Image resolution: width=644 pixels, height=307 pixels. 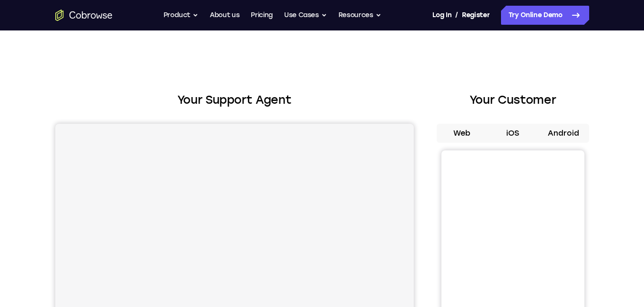 I want to click on a: About us, so click(x=225, y=15).